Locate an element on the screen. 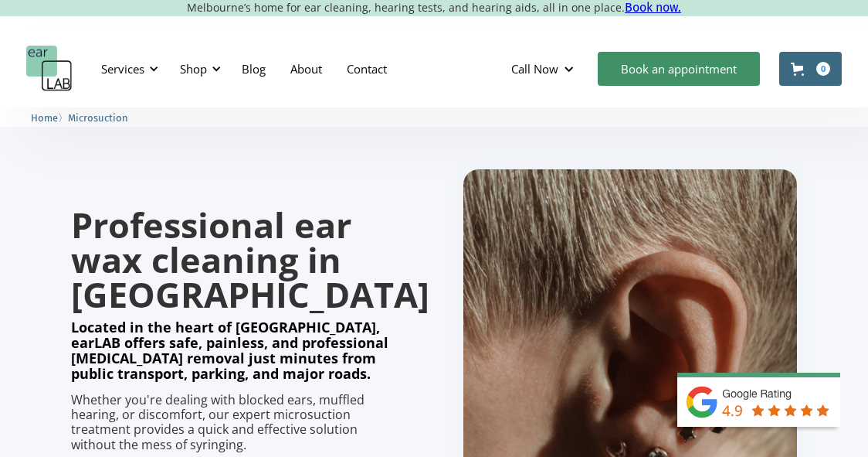 This screenshot has height=457, width=868. a: Home is located at coordinates (44, 117).